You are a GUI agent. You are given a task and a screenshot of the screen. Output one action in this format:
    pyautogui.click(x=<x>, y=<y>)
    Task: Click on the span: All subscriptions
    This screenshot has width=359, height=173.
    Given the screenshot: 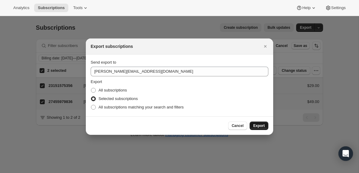 What is the action you would take?
    pyautogui.click(x=113, y=90)
    